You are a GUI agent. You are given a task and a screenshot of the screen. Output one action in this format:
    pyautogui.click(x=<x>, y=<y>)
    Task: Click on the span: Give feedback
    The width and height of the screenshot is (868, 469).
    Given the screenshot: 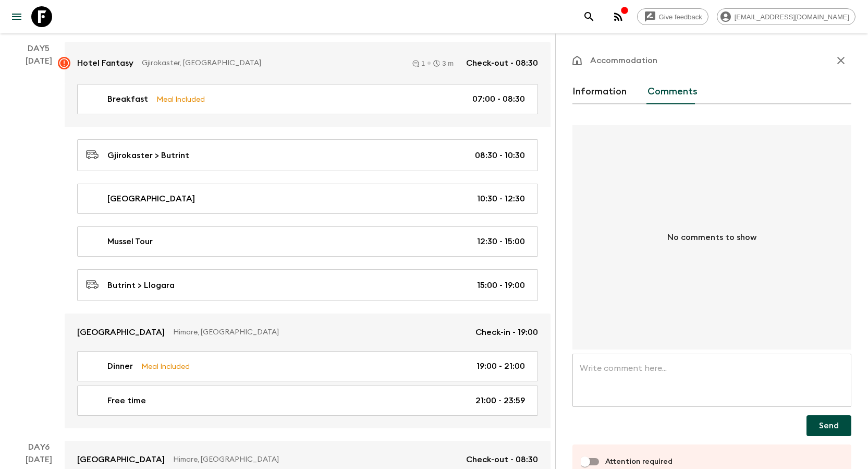 What is the action you would take?
    pyautogui.click(x=680, y=17)
    